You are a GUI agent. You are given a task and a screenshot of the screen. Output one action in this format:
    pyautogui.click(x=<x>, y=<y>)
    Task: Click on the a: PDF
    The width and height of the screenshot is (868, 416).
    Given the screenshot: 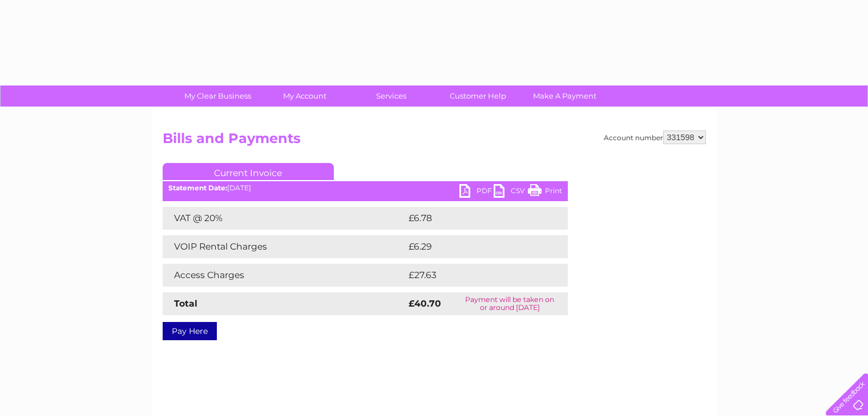 What is the action you would take?
    pyautogui.click(x=477, y=192)
    